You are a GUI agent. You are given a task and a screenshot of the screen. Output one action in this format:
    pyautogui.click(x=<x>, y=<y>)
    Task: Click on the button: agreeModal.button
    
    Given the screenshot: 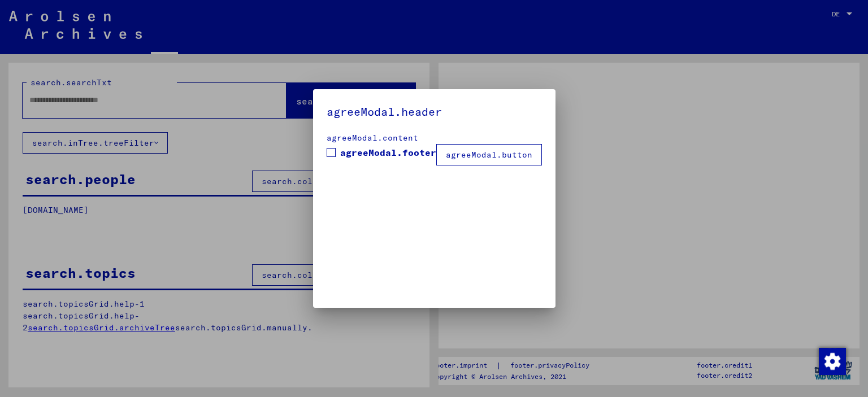 What is the action you would take?
    pyautogui.click(x=489, y=155)
    